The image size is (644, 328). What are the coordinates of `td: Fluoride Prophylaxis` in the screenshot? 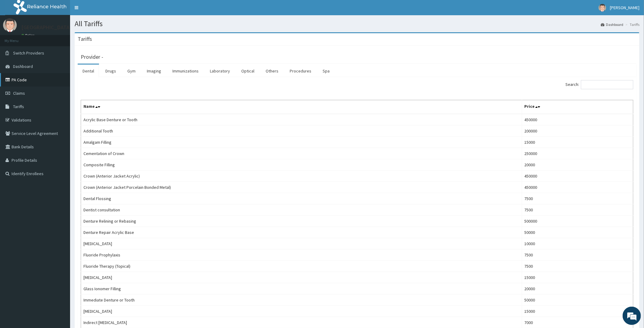 It's located at (302, 255).